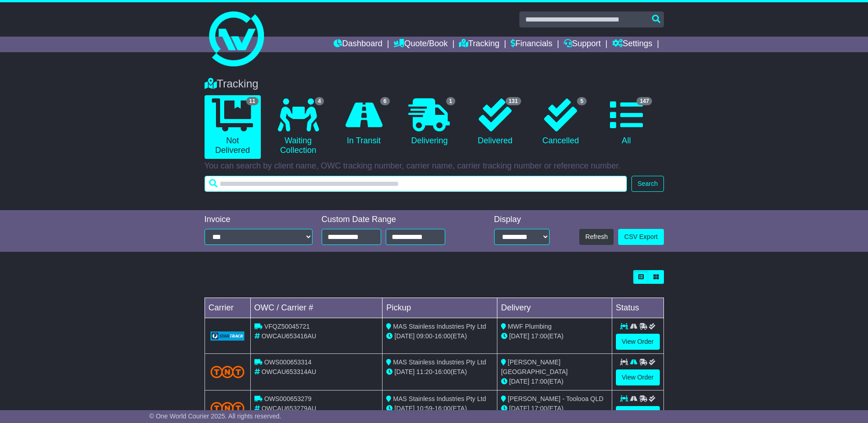 This screenshot has width=868, height=423. What do you see at coordinates (424, 372) in the screenshot?
I see `span: 11:20` at bounding box center [424, 372].